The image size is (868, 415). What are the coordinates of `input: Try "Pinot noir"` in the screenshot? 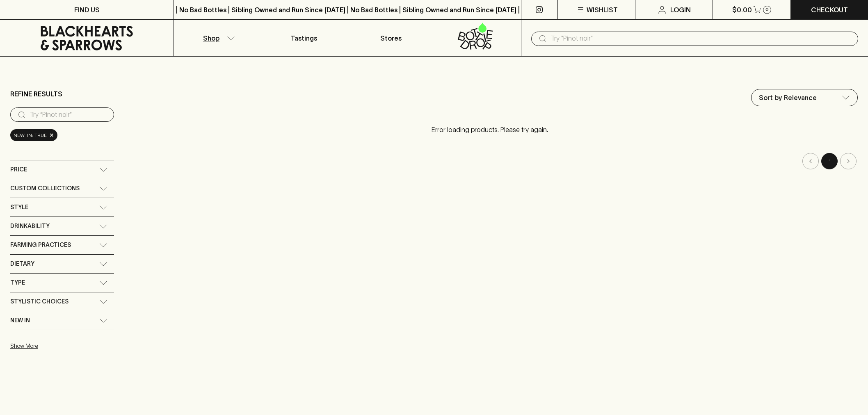 It's located at (701, 39).